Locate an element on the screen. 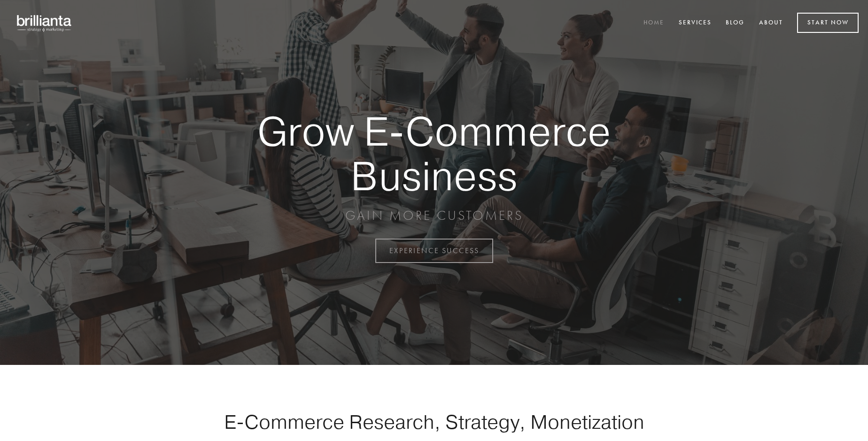 The width and height of the screenshot is (868, 441). p: GAIN MORE CUSTOMERS is located at coordinates (434, 216).